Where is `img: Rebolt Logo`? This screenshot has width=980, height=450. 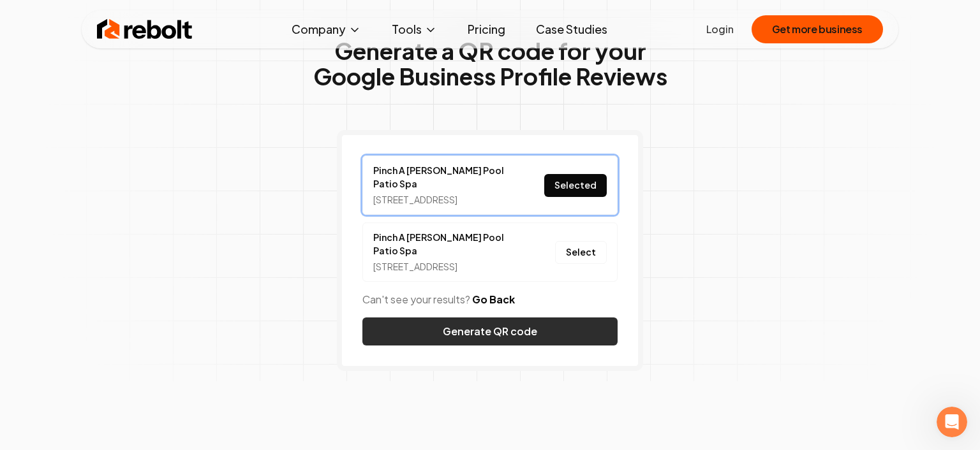
img: Rebolt Logo is located at coordinates (145, 29).